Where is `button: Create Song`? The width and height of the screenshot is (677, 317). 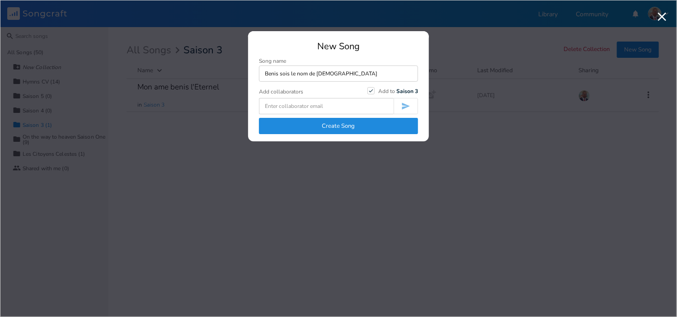
button: Create Song is located at coordinates (339, 126).